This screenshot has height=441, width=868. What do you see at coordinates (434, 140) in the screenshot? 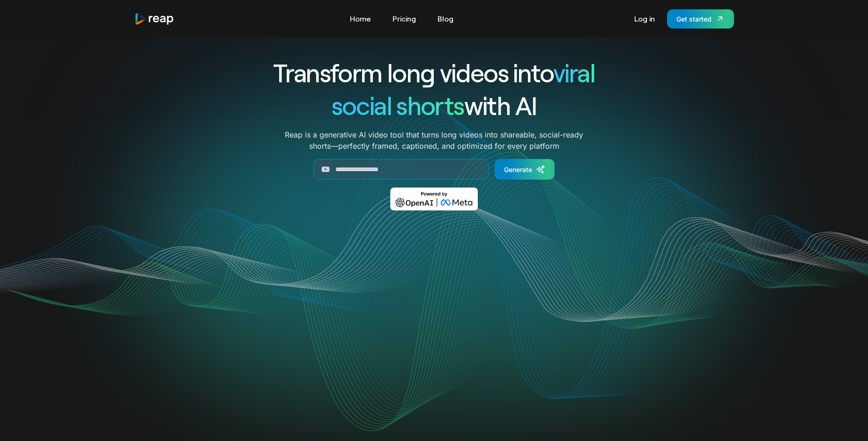
I see `p: Reap is a generative AI video tool that turns long videos into shareable, social-ready shorts—per...` at bounding box center [434, 140].